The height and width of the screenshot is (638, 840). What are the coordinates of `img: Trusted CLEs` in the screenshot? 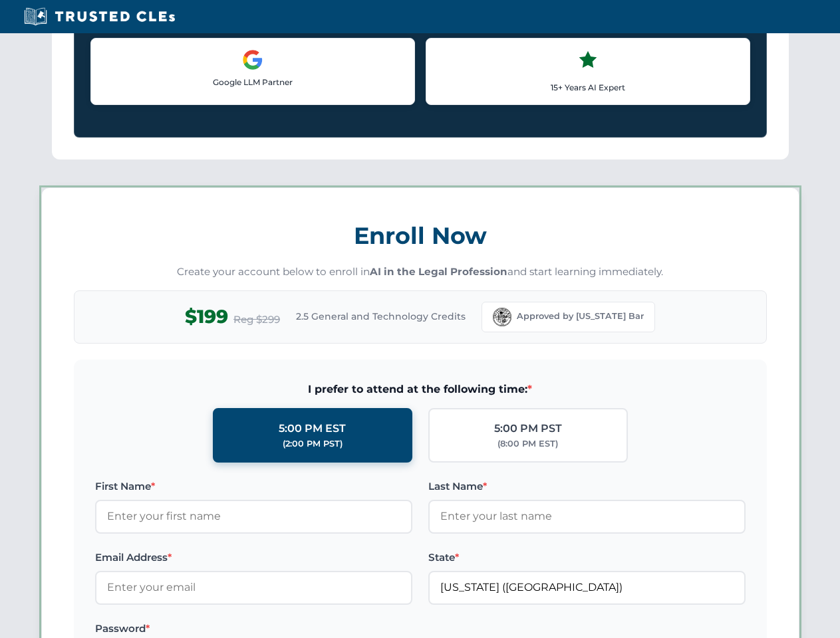 It's located at (99, 17).